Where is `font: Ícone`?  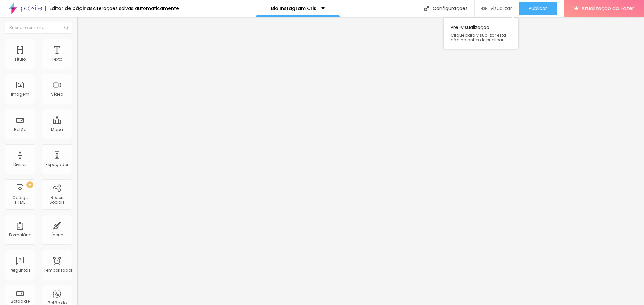
font: Ícone is located at coordinates (57, 235).